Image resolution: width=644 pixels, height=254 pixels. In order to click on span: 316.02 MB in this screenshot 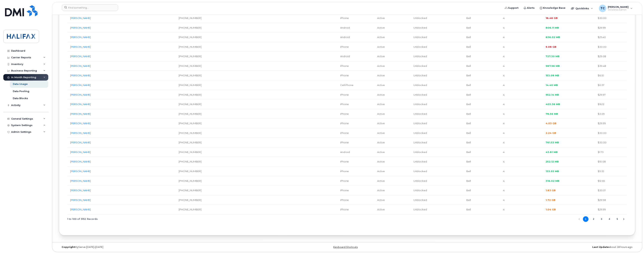, I will do `click(552, 181)`.